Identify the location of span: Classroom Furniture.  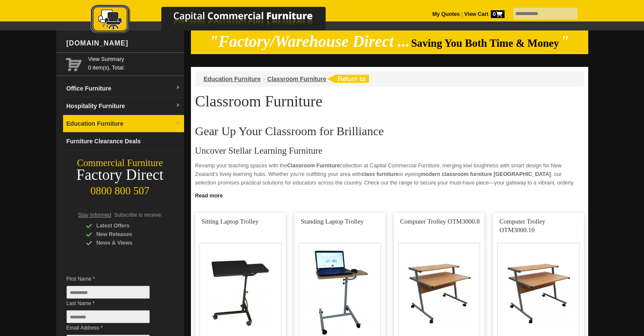
(297, 79).